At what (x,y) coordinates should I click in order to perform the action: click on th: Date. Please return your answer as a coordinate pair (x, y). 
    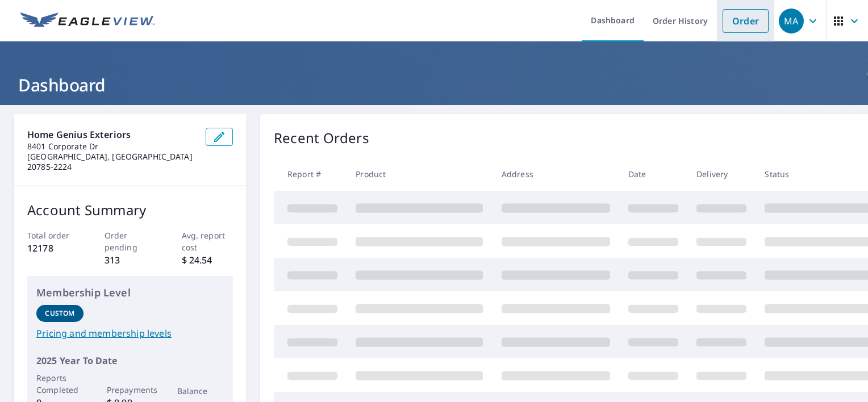
    Looking at the image, I should click on (653, 174).